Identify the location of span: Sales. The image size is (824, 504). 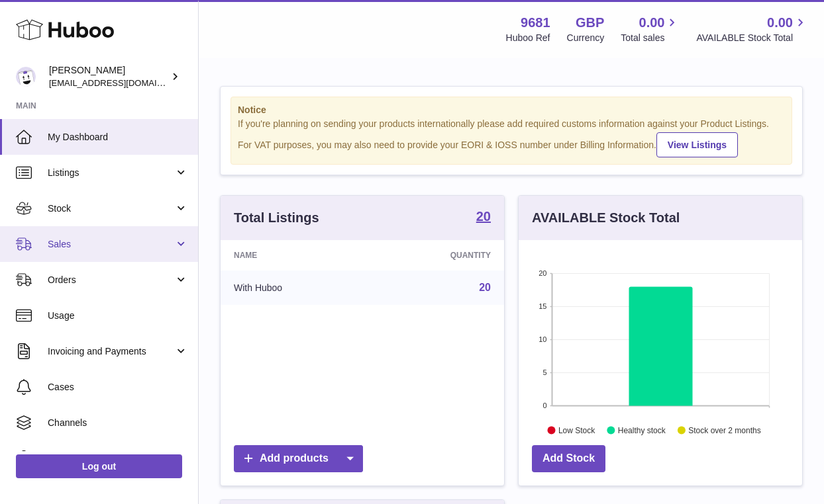
(110, 244).